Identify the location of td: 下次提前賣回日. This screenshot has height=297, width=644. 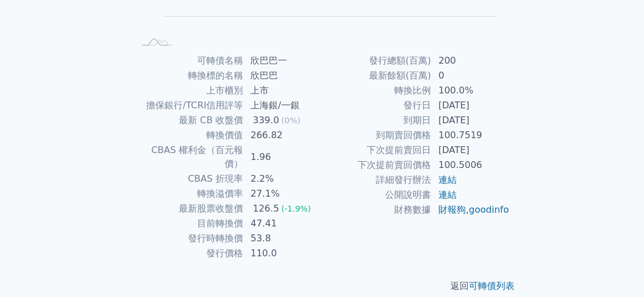
(376, 150).